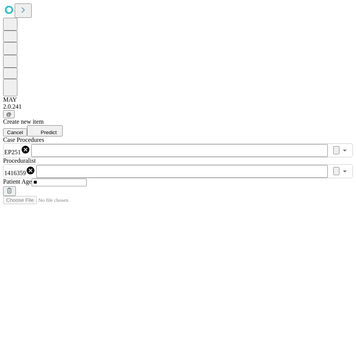 The height and width of the screenshot is (363, 356). Describe the element at coordinates (17, 181) in the screenshot. I see `span: Patient Age` at that location.